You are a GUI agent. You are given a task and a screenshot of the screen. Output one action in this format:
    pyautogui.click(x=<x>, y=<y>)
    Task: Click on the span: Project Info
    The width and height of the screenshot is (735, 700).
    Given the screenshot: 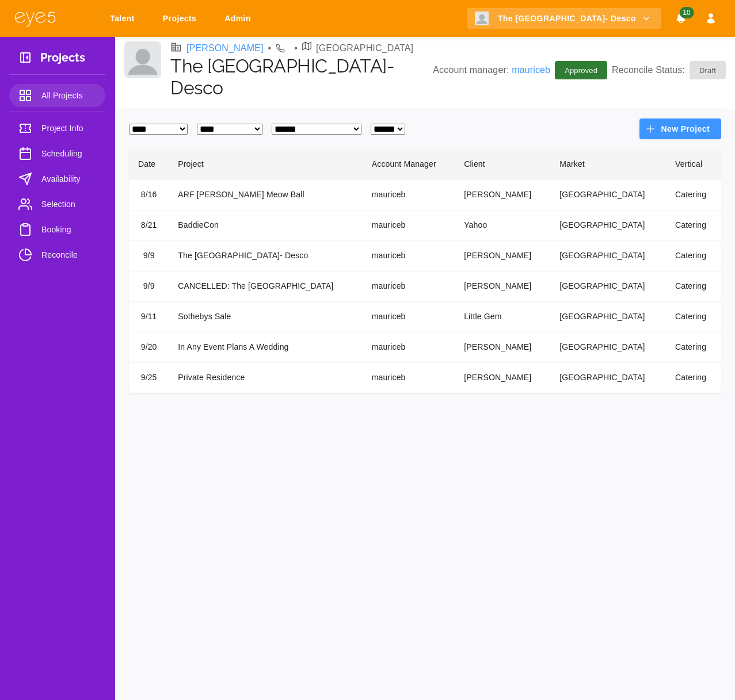 What is the action you would take?
    pyautogui.click(x=68, y=128)
    